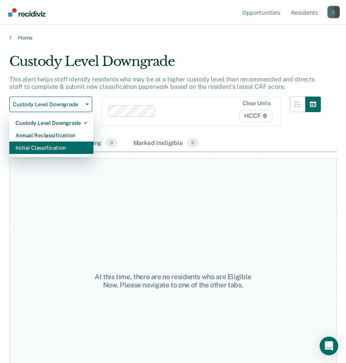 The height and width of the screenshot is (363, 346). I want to click on div: Initial Classification, so click(51, 148).